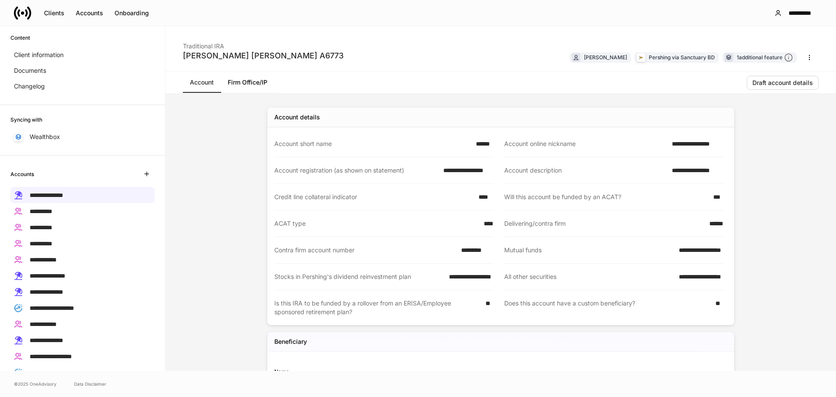  Describe the element at coordinates (54, 13) in the screenshot. I see `button: Clients` at that location.